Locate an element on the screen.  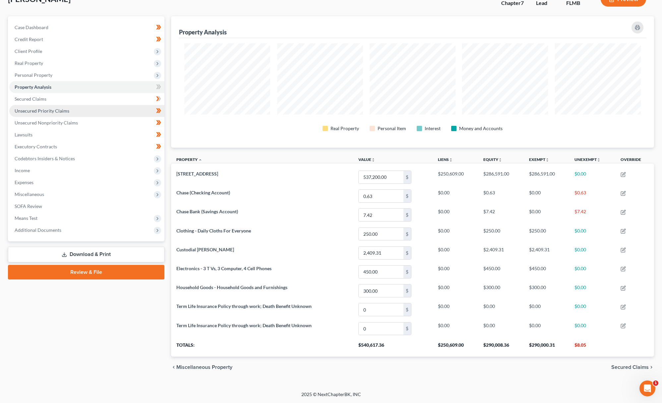
td: $7.42 is located at coordinates (500, 215).